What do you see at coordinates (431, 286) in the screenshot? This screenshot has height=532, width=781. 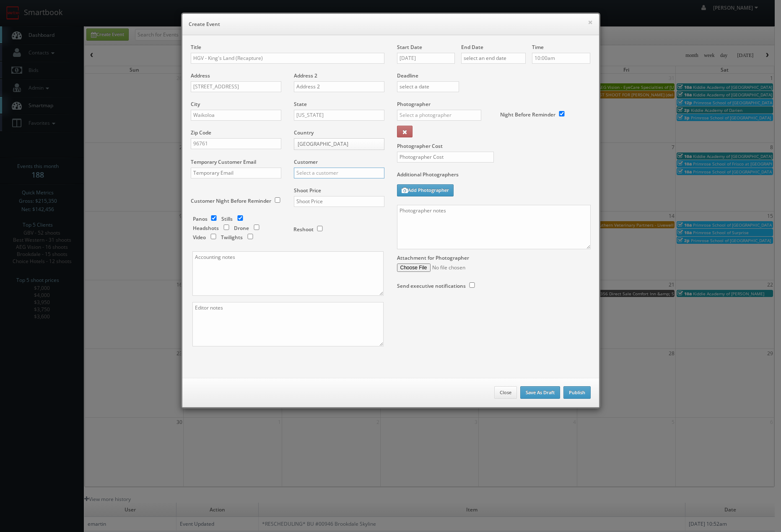 I see `label: Send executive notifications` at bounding box center [431, 286].